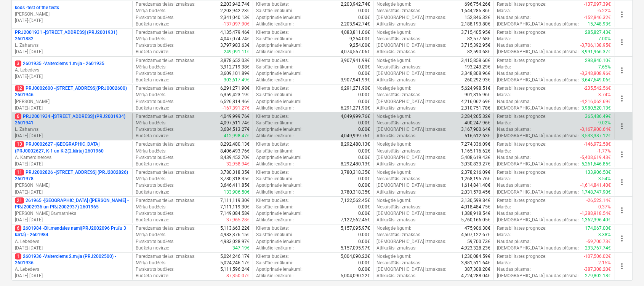  I want to click on p: -32,958.94€, so click(238, 164).